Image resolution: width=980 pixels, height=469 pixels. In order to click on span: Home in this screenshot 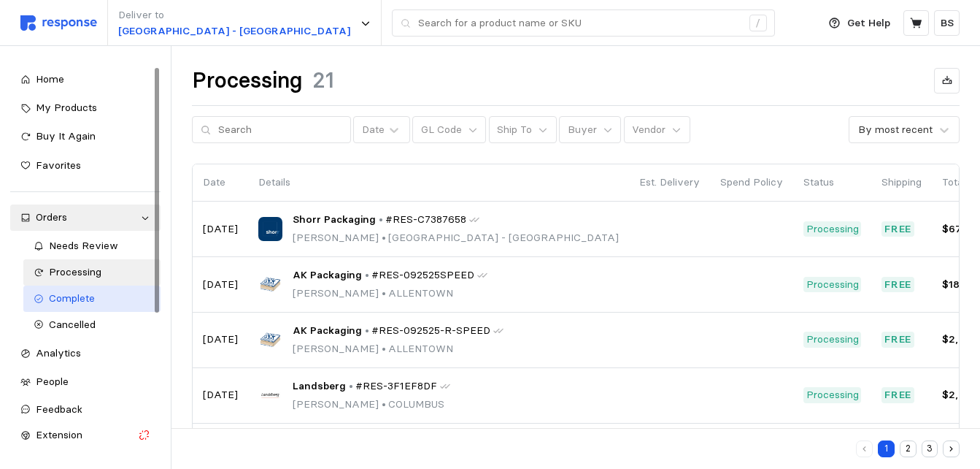, I will do `click(49, 79)`.